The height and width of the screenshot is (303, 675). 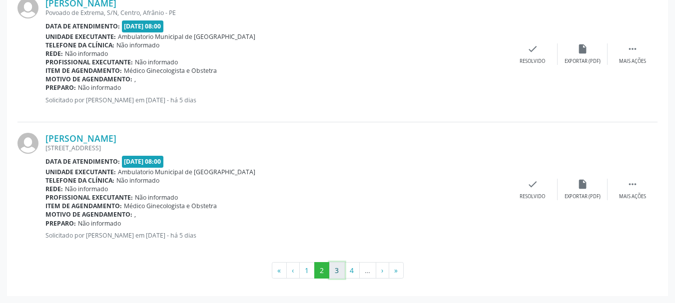 What do you see at coordinates (337, 271) in the screenshot?
I see `button: Go to page 3` at bounding box center [337, 271].